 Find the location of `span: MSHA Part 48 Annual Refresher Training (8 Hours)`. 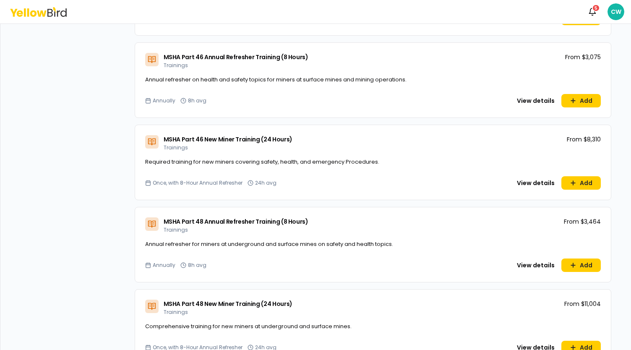

span: MSHA Part 48 Annual Refresher Training (8 Hours) is located at coordinates (236, 221).